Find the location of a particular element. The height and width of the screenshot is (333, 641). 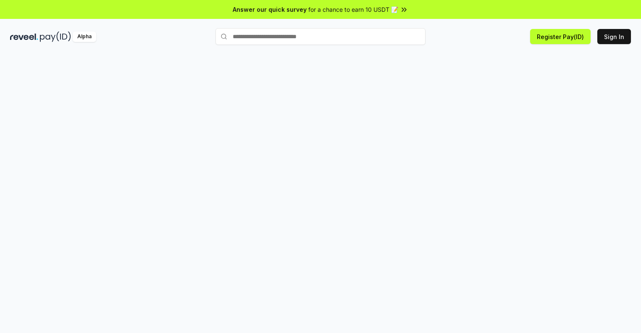

button: Sign In is located at coordinates (614, 37).